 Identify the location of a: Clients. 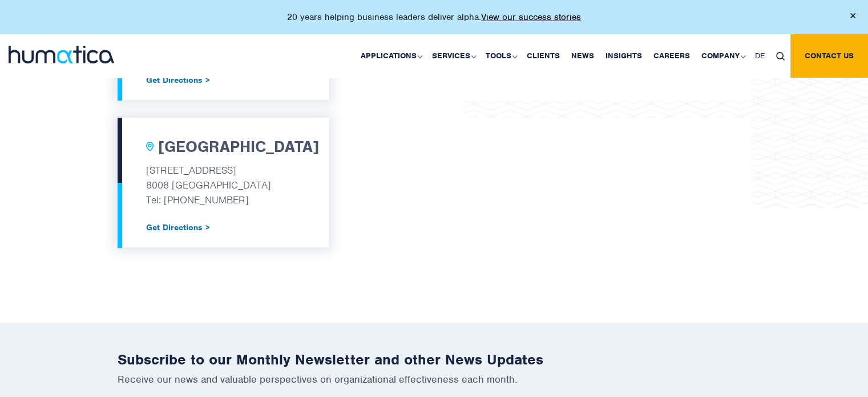
(544, 56).